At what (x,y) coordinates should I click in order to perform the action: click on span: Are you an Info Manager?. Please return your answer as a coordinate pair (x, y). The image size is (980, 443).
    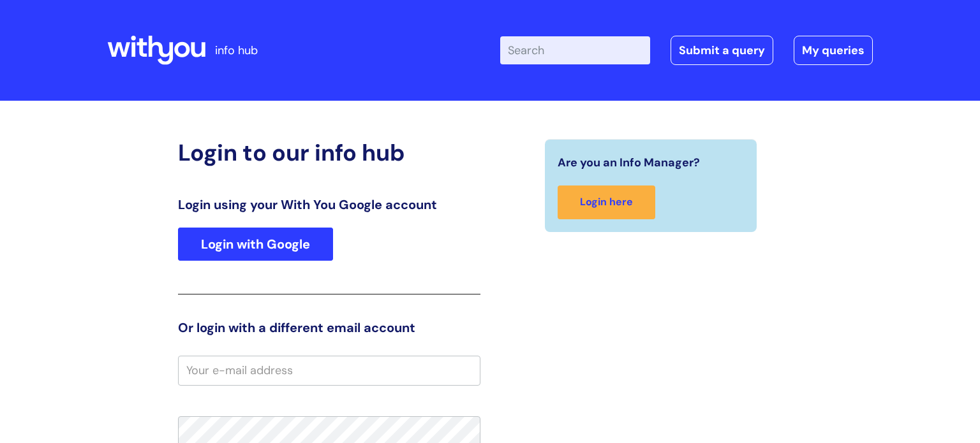
    Looking at the image, I should click on (628, 162).